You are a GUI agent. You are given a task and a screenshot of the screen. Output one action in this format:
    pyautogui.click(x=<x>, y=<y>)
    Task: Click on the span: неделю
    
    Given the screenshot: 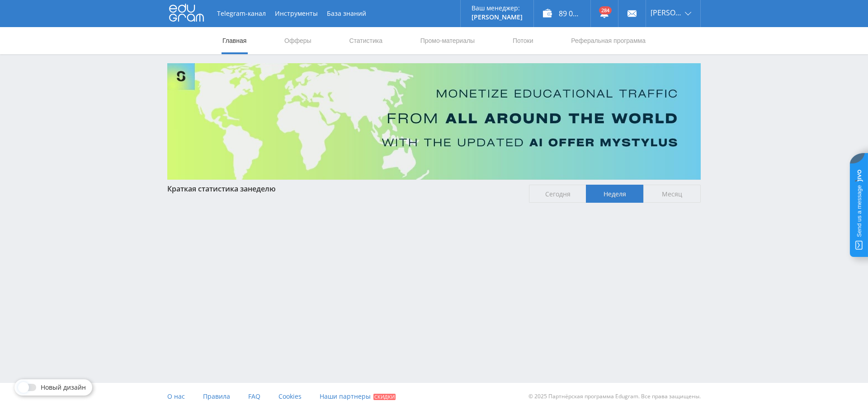 What is the action you would take?
    pyautogui.click(x=262, y=188)
    